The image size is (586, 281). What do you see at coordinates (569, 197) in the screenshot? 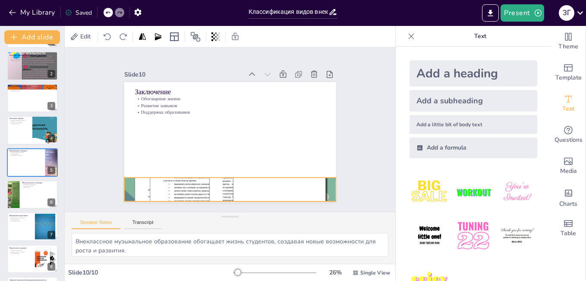
I see `div: Add charts and graphs` at bounding box center [569, 197].